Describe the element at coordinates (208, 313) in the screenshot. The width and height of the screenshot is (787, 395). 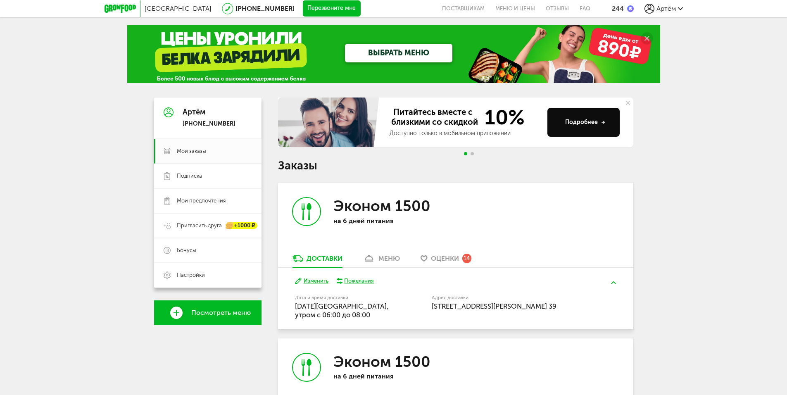
I see `a: Посмотреть меню` at that location.